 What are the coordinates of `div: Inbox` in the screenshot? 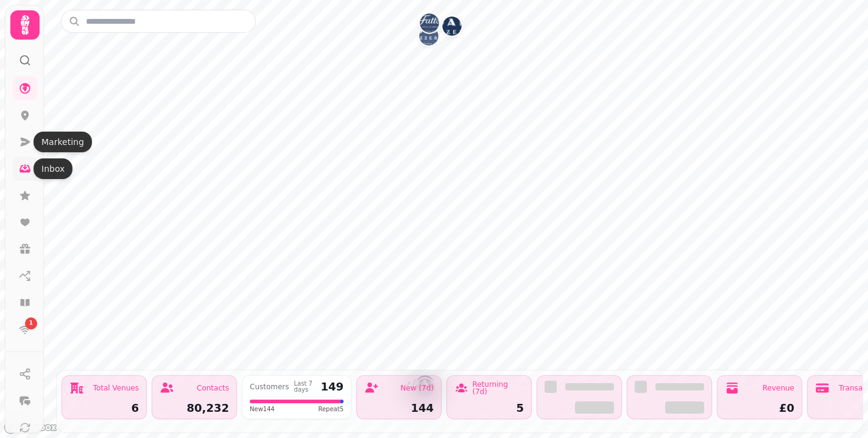 It's located at (53, 169).